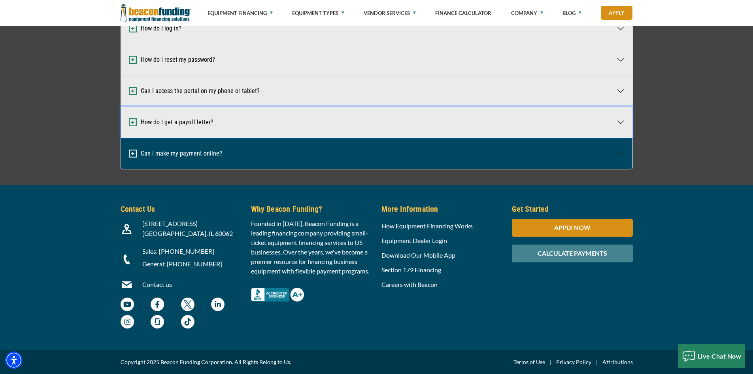 The height and width of the screenshot is (374, 753). What do you see at coordinates (442, 209) in the screenshot?
I see `h5: More Information` at bounding box center [442, 209].